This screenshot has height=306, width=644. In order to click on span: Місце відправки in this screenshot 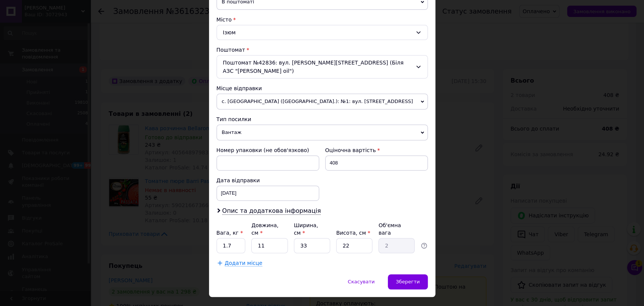, I will do `click(239, 88)`.